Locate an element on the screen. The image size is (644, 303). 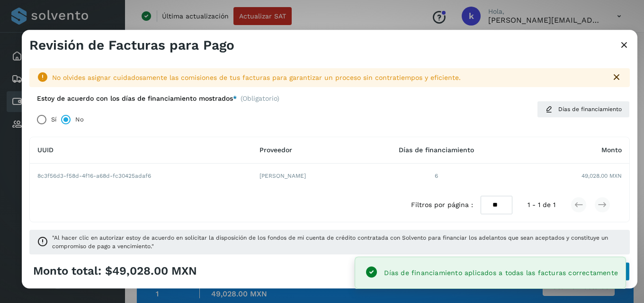
span: 49,028.00 MXN is located at coordinates (601, 176).